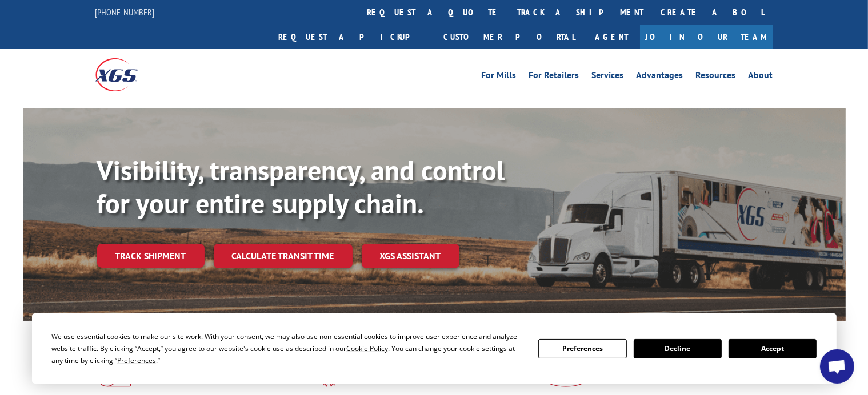 The height and width of the screenshot is (395, 868). Describe the element at coordinates (367, 349) in the screenshot. I see `span: Cookie Policy` at that location.